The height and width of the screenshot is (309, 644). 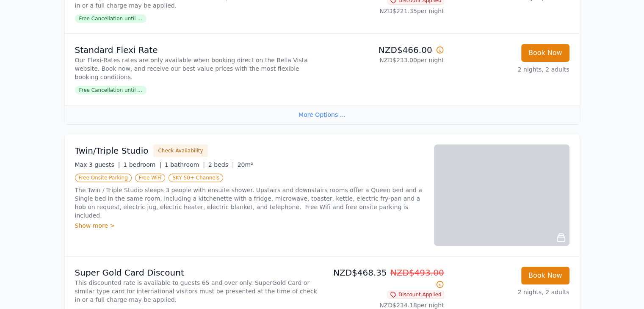 I want to click on button: Check Availability, so click(x=180, y=151).